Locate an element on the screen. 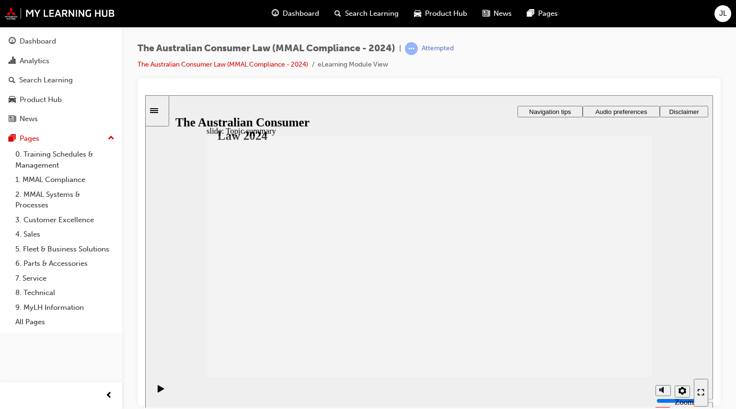 The height and width of the screenshot is (409, 736). a: pages-iconPages is located at coordinates (543, 13).